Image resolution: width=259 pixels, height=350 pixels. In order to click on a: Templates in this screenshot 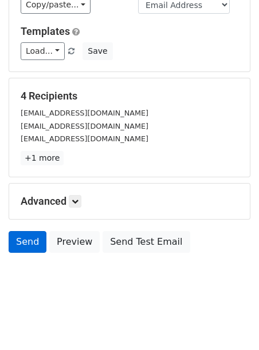, I will do `click(45, 31)`.